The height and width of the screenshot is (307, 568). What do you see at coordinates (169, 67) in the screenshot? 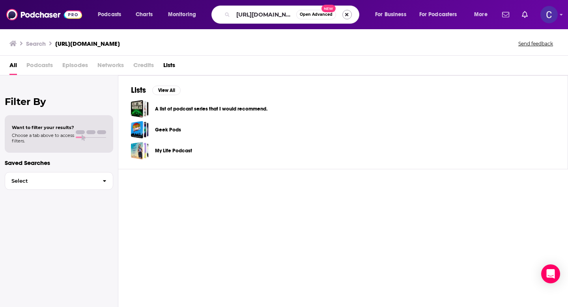
I see `a: Lists` at bounding box center [169, 67].